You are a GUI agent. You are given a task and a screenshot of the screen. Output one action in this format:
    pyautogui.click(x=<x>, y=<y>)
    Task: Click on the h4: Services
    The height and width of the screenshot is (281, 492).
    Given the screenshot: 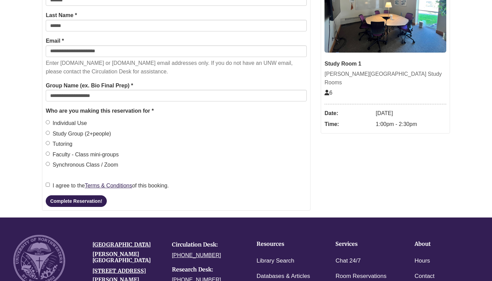 What is the action you would take?
    pyautogui.click(x=365, y=244)
    